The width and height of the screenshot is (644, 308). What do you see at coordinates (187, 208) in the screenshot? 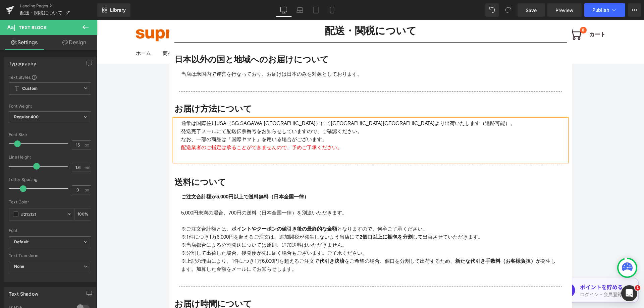
I see `strong: ポイントやクーポンの値引き後の最終的な金額` at bounding box center [187, 208].